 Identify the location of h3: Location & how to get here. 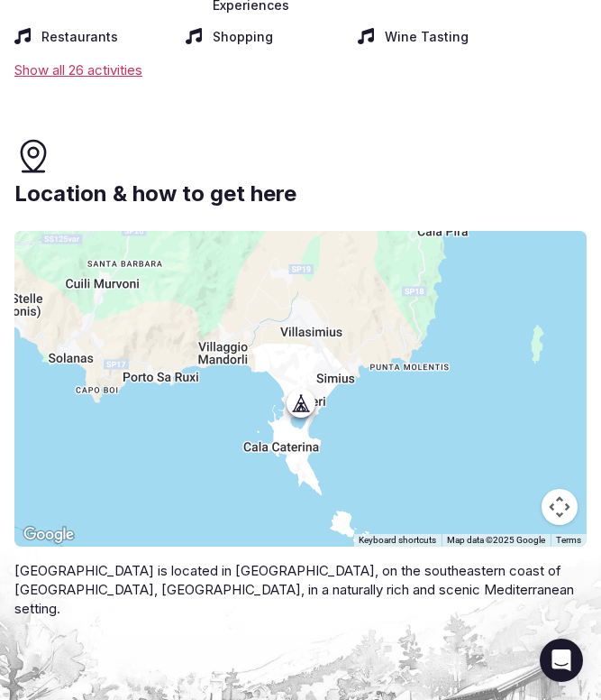
(155, 194).